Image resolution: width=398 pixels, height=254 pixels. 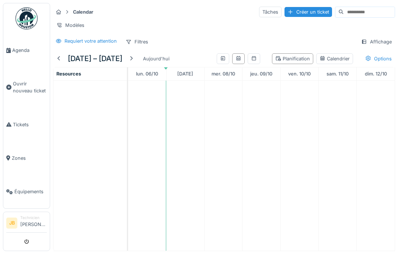 I want to click on a: 10 octobre 2025, so click(x=299, y=74).